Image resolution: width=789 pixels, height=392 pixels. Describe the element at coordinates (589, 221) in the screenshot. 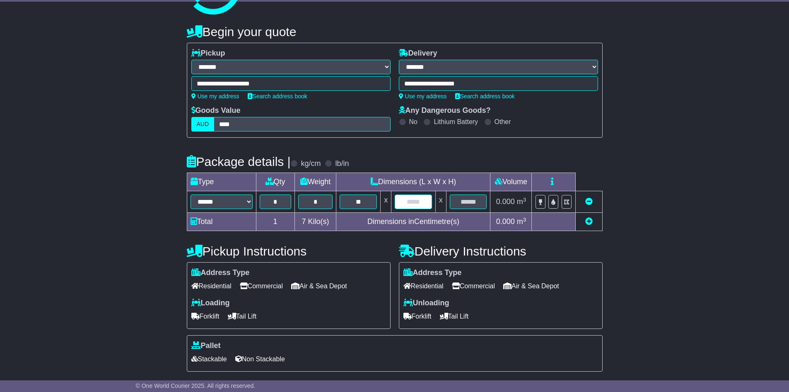

I see `a: Add new item` at that location.